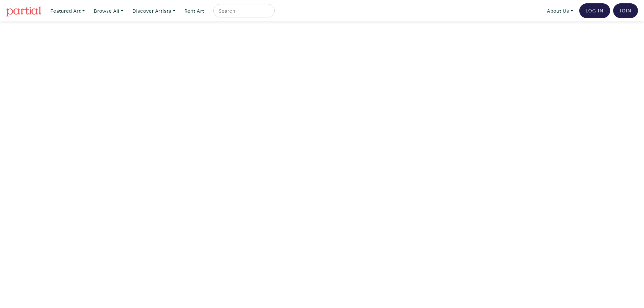 This screenshot has width=644, height=308. I want to click on a: Join, so click(625, 11).